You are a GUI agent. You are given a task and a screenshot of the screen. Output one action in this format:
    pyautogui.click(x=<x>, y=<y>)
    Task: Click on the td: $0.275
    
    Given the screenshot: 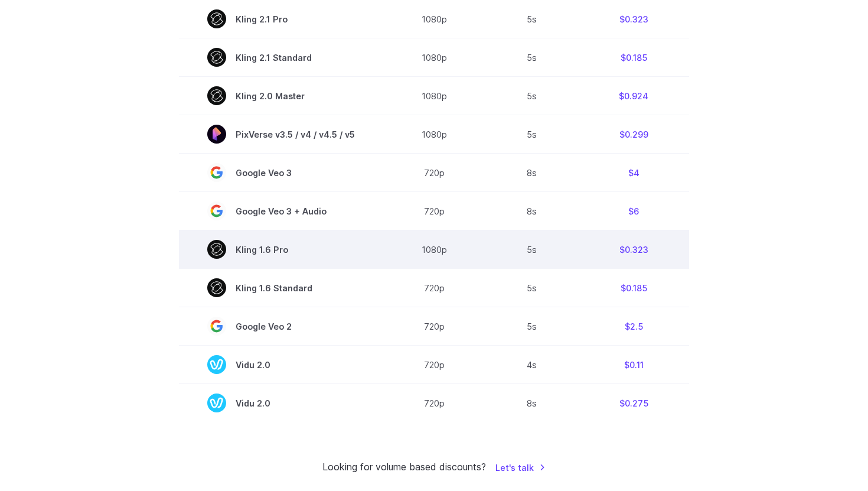 What is the action you would take?
    pyautogui.click(x=634, y=403)
    